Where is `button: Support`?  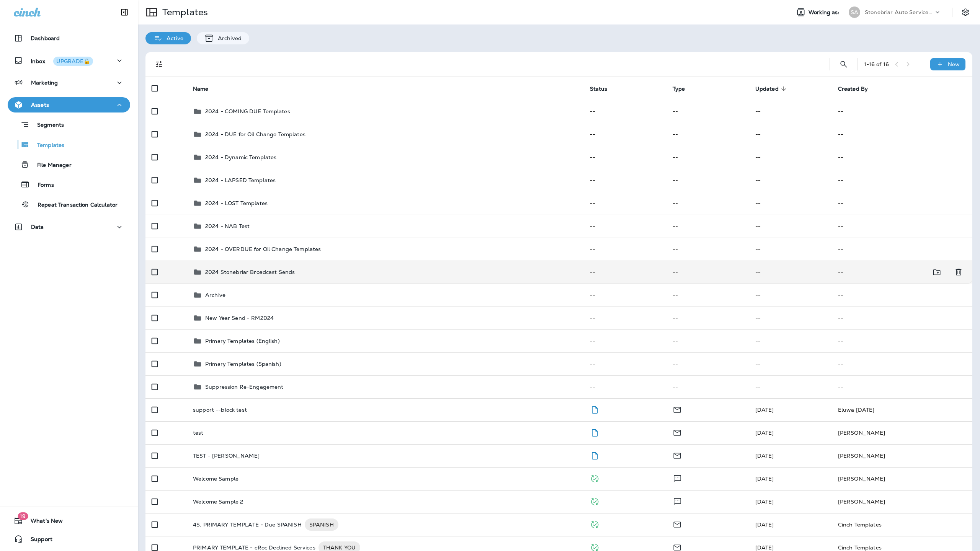
button: Support is located at coordinates (69, 538).